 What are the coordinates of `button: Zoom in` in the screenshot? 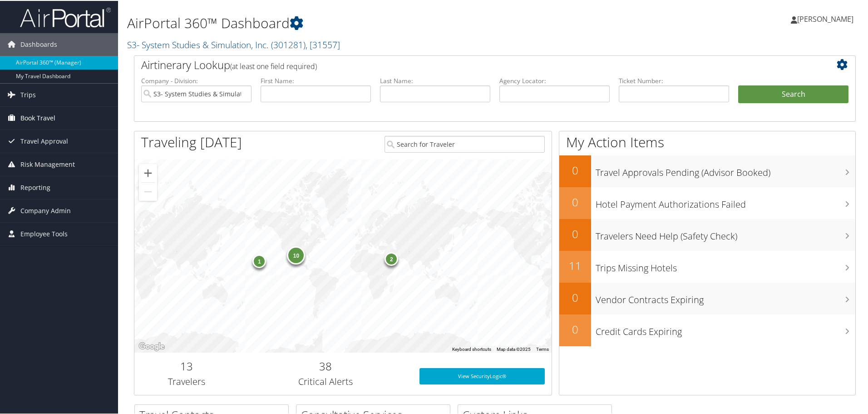 It's located at (148, 172).